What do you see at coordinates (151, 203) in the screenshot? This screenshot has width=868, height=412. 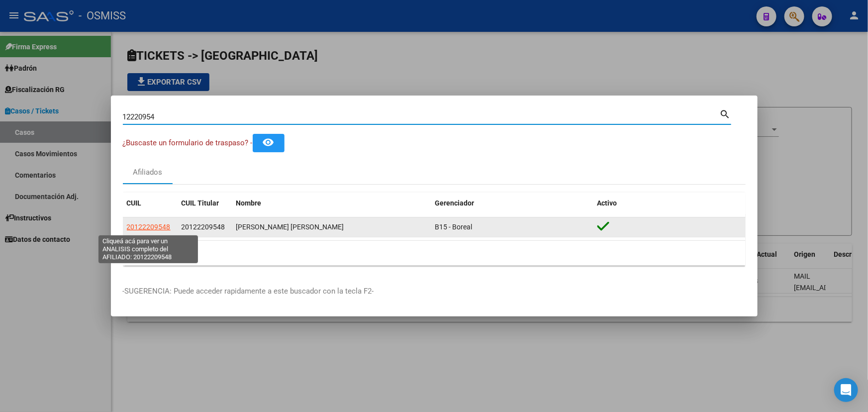 I see `datatable-header-cell: CUIL` at bounding box center [151, 203].